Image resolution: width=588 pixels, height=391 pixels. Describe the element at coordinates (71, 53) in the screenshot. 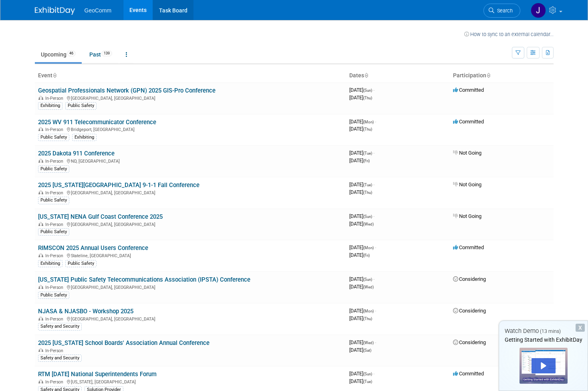

I see `span: 46` at that location.